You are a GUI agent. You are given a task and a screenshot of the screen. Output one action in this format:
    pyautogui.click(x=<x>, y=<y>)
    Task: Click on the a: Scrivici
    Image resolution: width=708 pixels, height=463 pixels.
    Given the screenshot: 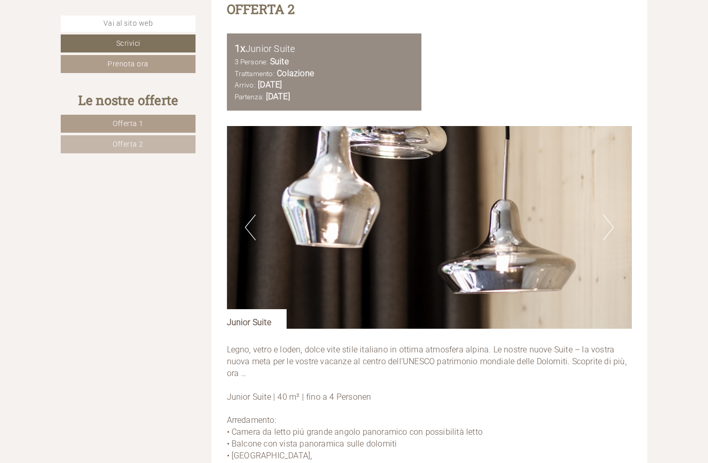 What is the action you would take?
    pyautogui.click(x=128, y=43)
    